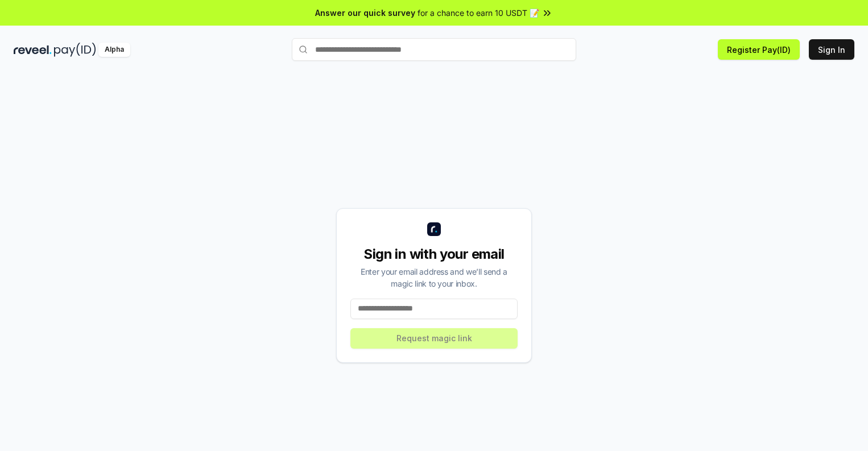  What do you see at coordinates (75, 49) in the screenshot?
I see `img: pay_id` at bounding box center [75, 49].